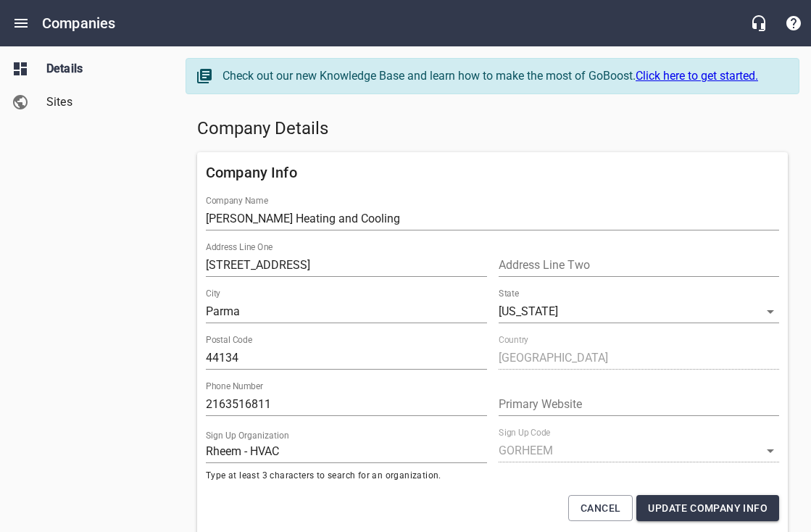  What do you see at coordinates (79, 23) in the screenshot?
I see `h6: Companies` at bounding box center [79, 23].